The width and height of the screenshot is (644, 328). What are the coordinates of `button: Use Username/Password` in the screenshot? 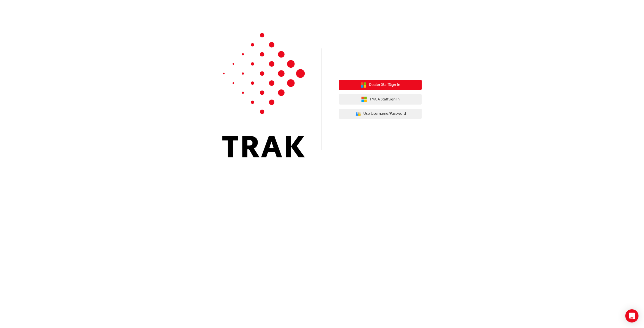 It's located at (380, 114).